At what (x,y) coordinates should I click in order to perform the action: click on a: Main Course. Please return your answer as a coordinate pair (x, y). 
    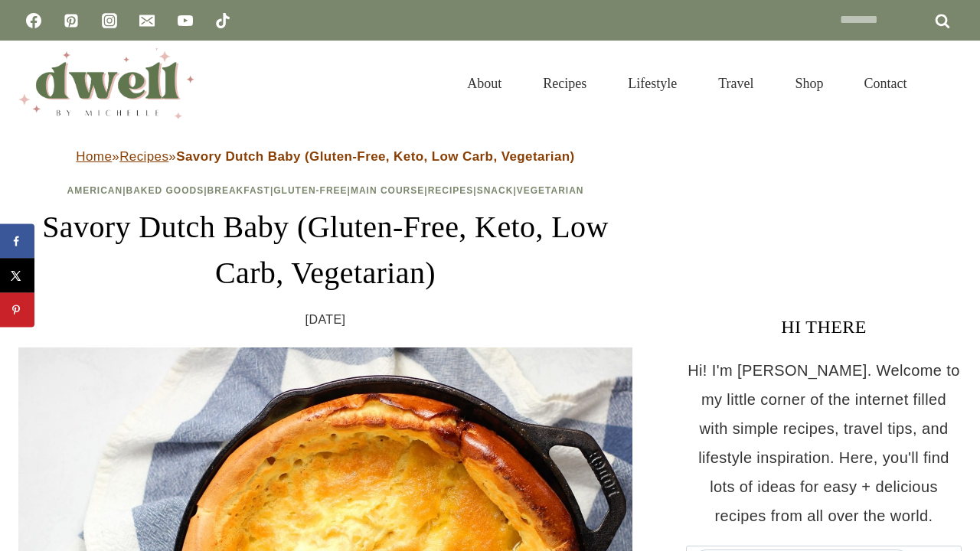
    Looking at the image, I should click on (387, 190).